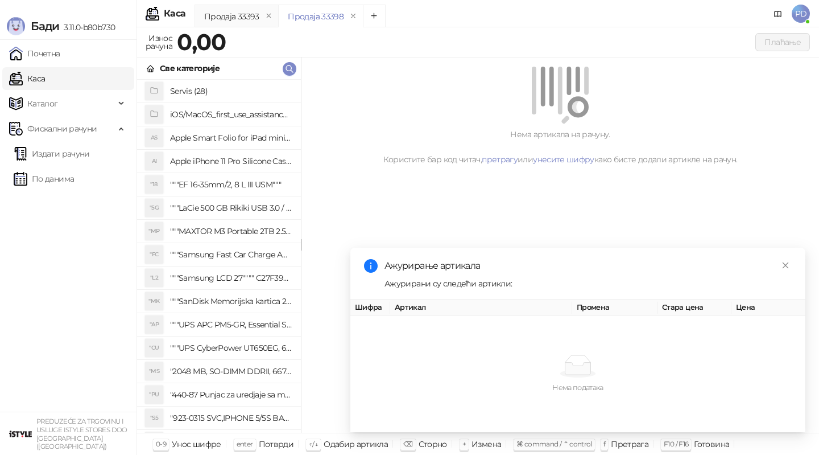  I want to click on span: 3.11.0-b80b730, so click(87, 27).